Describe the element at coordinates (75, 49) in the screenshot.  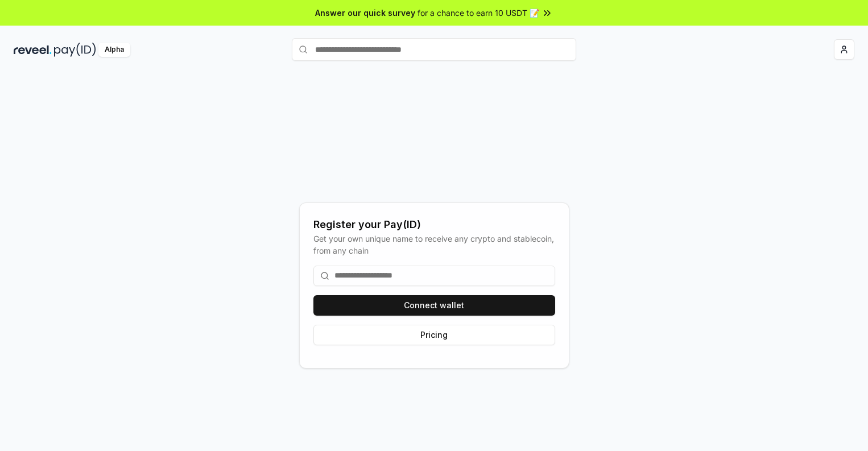
I see `img: pay_id` at that location.